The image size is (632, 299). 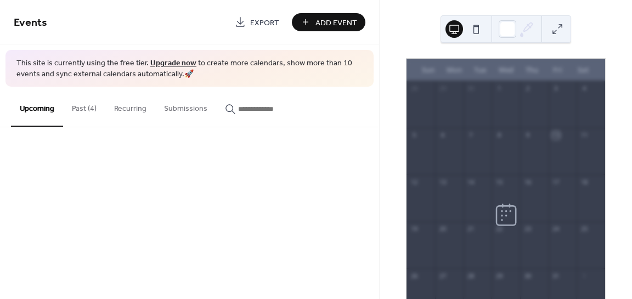 I want to click on button: Add Event, so click(x=329, y=22).